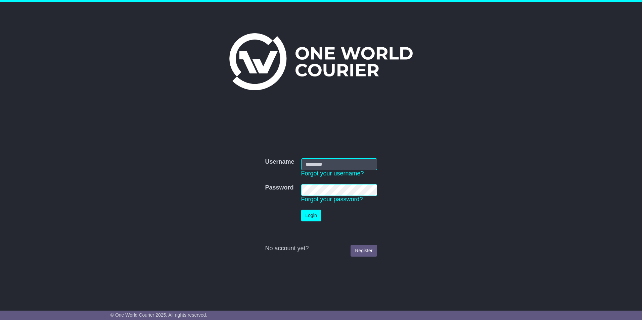 Image resolution: width=642 pixels, height=320 pixels. I want to click on div: No account yet?, so click(321, 249).